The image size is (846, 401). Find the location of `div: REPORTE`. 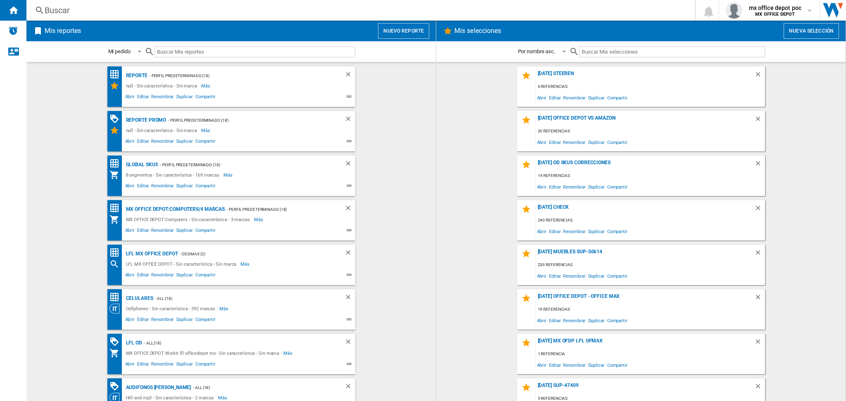

div: REPORTE is located at coordinates (135, 76).